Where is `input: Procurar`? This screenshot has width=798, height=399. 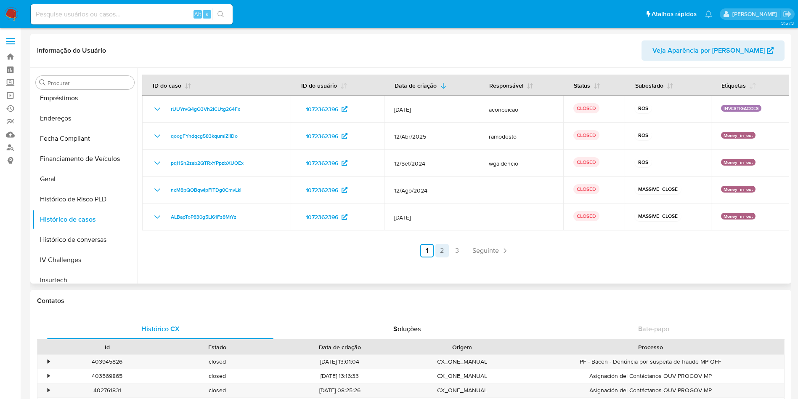 input: Procurar is located at coordinates (89, 83).